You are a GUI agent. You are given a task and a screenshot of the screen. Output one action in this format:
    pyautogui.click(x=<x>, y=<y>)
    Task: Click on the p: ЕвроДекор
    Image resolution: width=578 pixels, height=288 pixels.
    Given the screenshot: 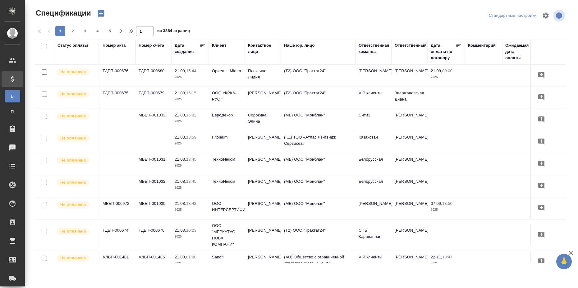 What is the action you would take?
    pyautogui.click(x=227, y=115)
    